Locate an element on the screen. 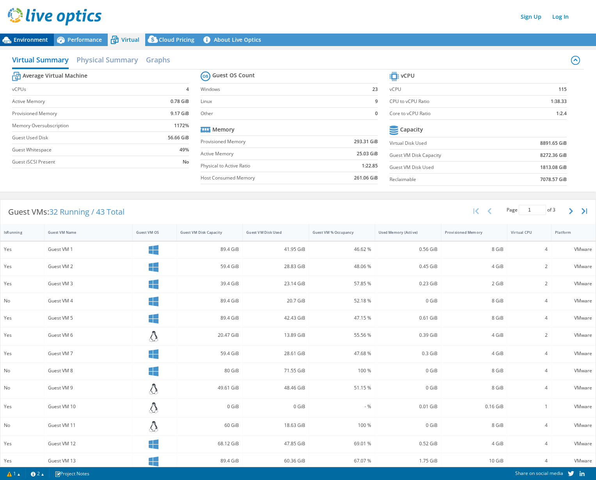  label: Other is located at coordinates (281, 114).